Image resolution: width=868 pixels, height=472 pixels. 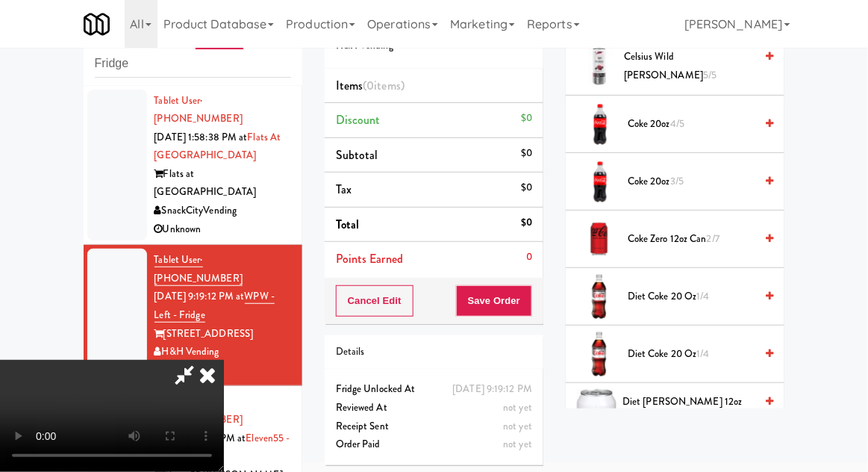 What do you see at coordinates (223, 229) in the screenshot?
I see `div: Unknown` at bounding box center [223, 229].